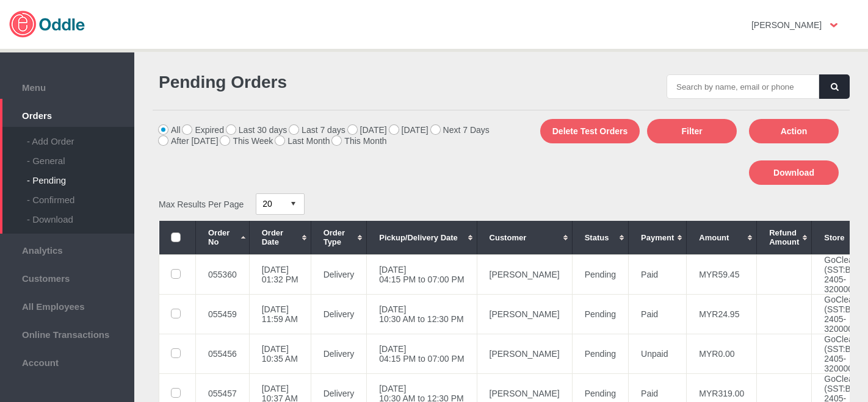  I want to click on span: Orders, so click(67, 114).